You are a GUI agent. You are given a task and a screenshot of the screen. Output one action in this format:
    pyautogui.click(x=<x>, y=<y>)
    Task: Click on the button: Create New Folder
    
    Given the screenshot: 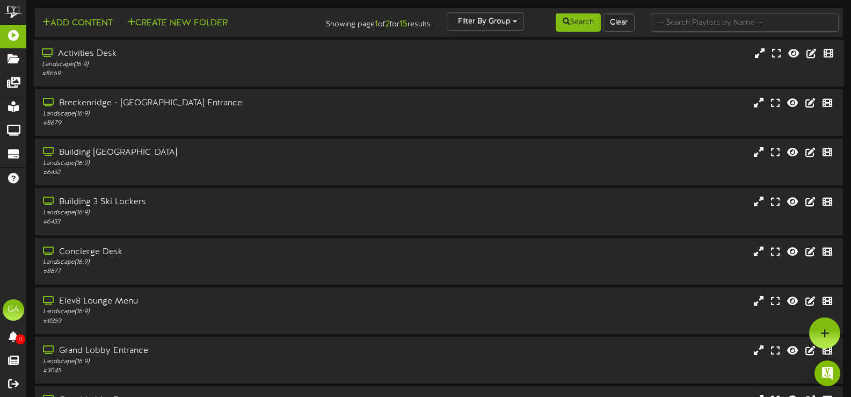 What is the action you would take?
    pyautogui.click(x=177, y=23)
    